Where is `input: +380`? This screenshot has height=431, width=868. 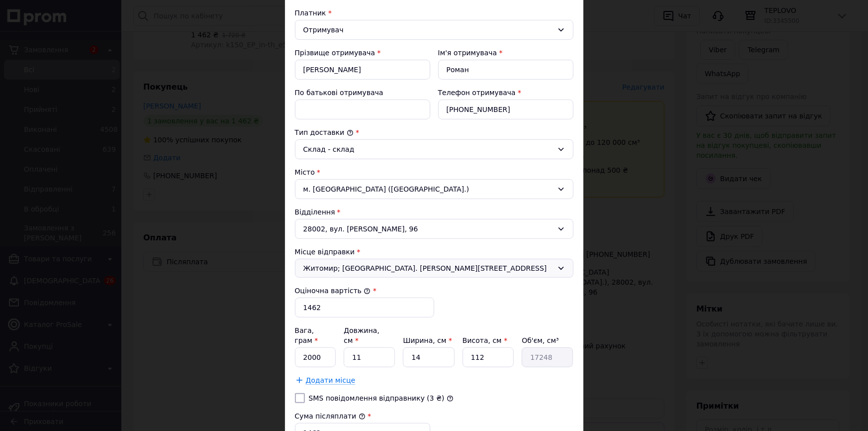 input: +380 is located at coordinates (506, 109).